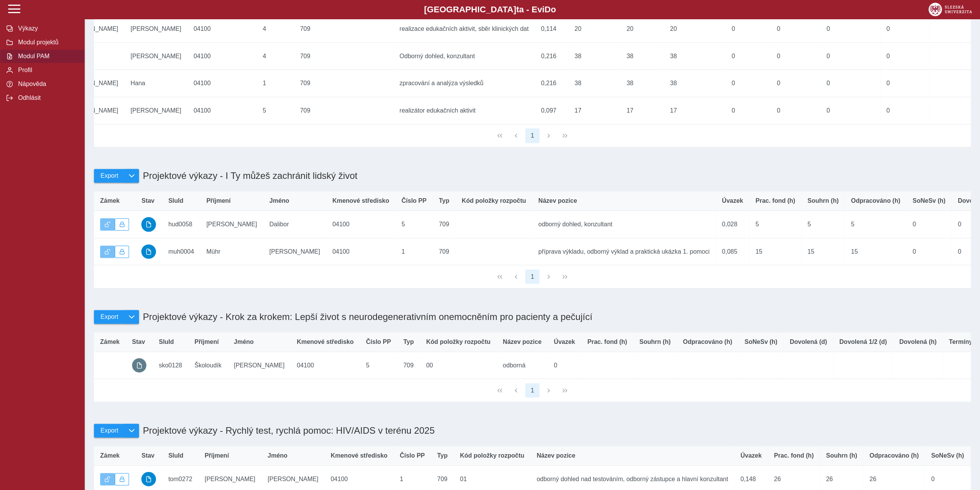  I want to click on td: 4, so click(275, 29).